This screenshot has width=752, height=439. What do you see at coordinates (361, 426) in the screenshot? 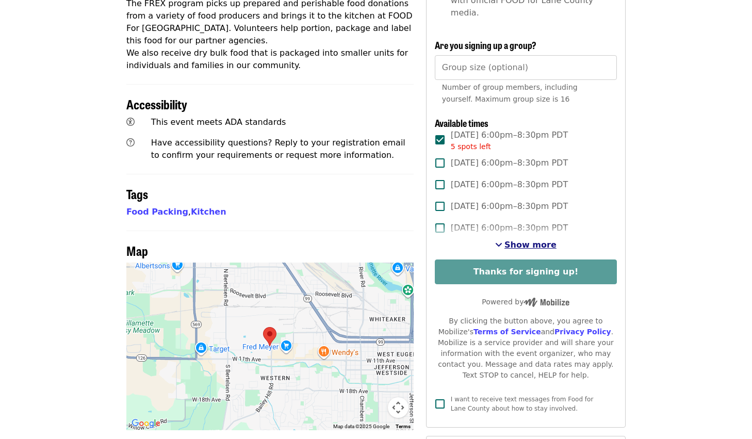
I see `span: Map data ©2025 Google` at bounding box center [361, 426].